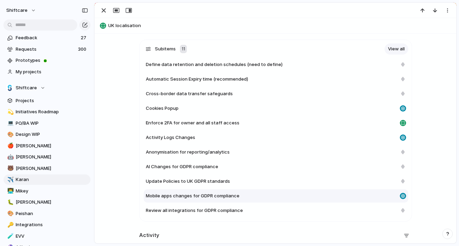 The height and width of the screenshot is (246, 459). I want to click on span: Requests, so click(46, 49).